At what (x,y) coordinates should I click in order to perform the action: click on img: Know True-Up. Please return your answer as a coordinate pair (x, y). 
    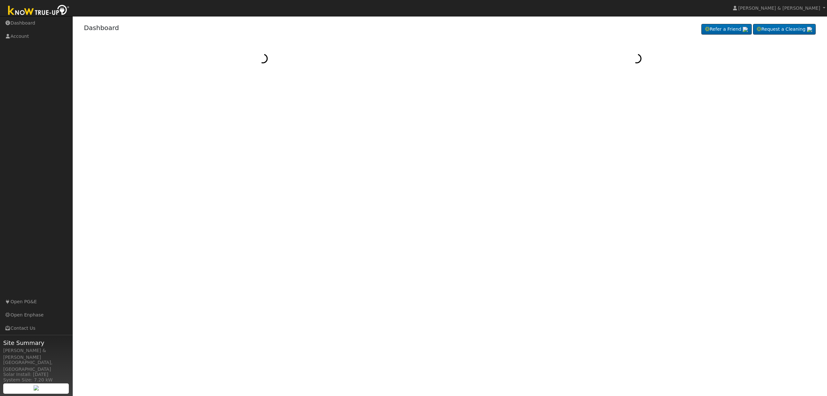
    Looking at the image, I should click on (39, 11).